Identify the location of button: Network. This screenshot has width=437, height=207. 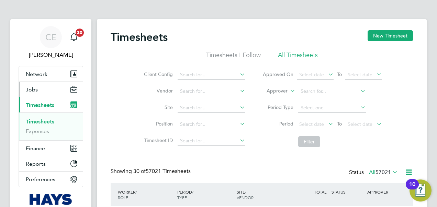
(51, 74).